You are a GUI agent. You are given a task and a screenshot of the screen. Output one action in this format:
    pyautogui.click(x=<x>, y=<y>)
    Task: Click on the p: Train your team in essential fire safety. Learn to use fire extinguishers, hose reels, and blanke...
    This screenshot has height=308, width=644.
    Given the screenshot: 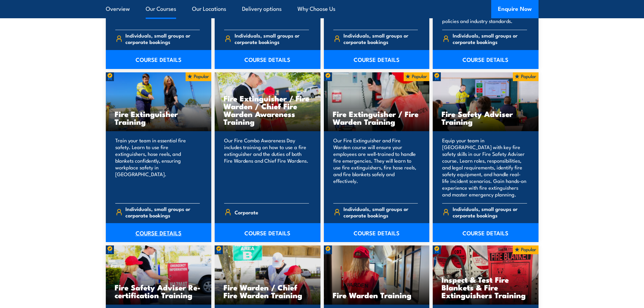 What is the action you would take?
    pyautogui.click(x=158, y=168)
    